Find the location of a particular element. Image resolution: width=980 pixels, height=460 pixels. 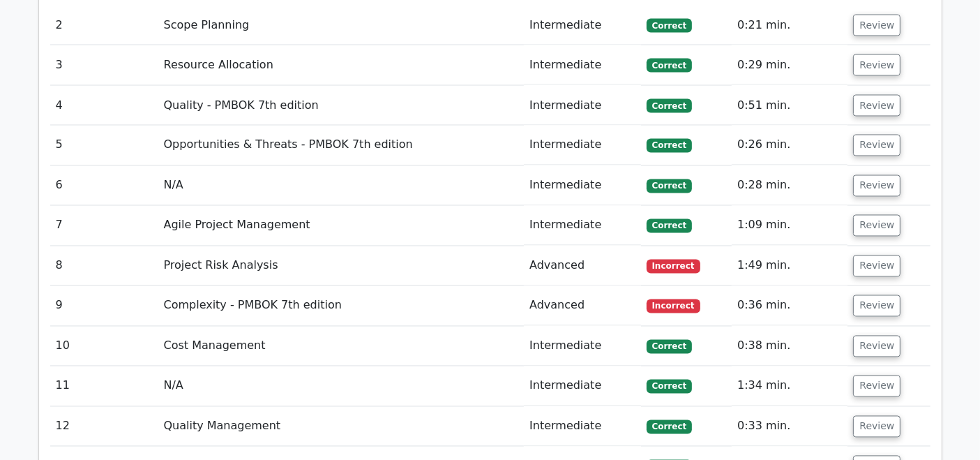

td: 1:49 min. is located at coordinates (790, 266).